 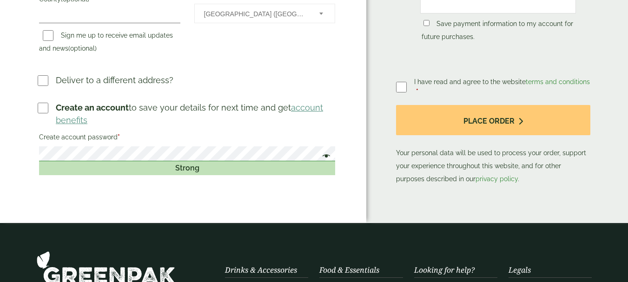 I want to click on a: terms and conditions, so click(x=558, y=82).